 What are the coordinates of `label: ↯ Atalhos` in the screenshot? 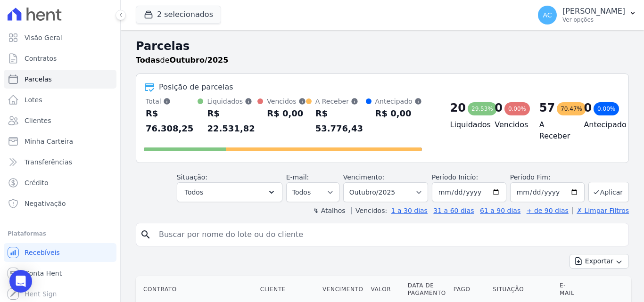 It's located at (329, 210).